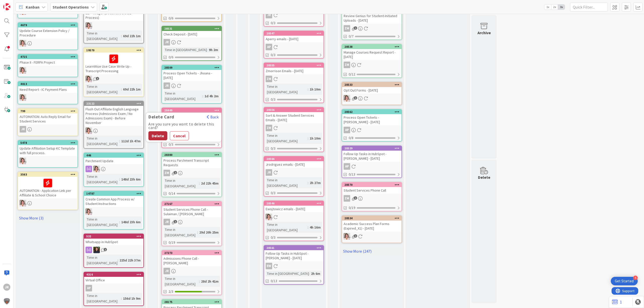  Describe the element at coordinates (48, 174) in the screenshot. I see `div: 3563` at that location.